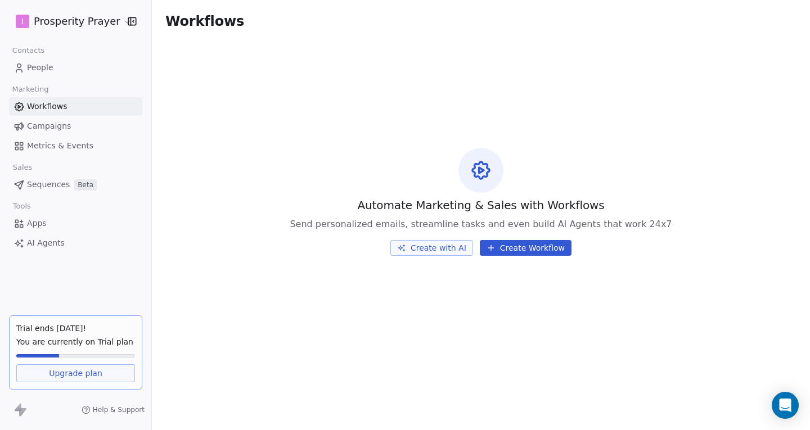 Image resolution: width=810 pixels, height=430 pixels. Describe the element at coordinates (75, 106) in the screenshot. I see `a: Workflows` at that location.